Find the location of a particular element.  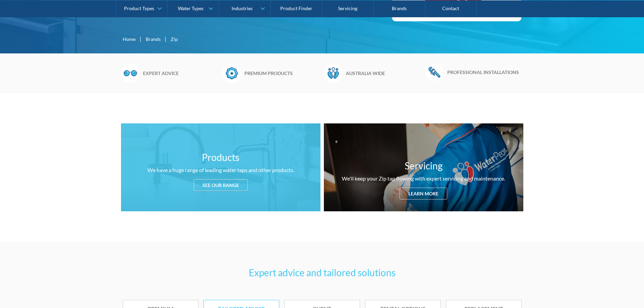

div: We'll keep your Zip tap flowing with expert servicing and maintenance. is located at coordinates (423, 179).